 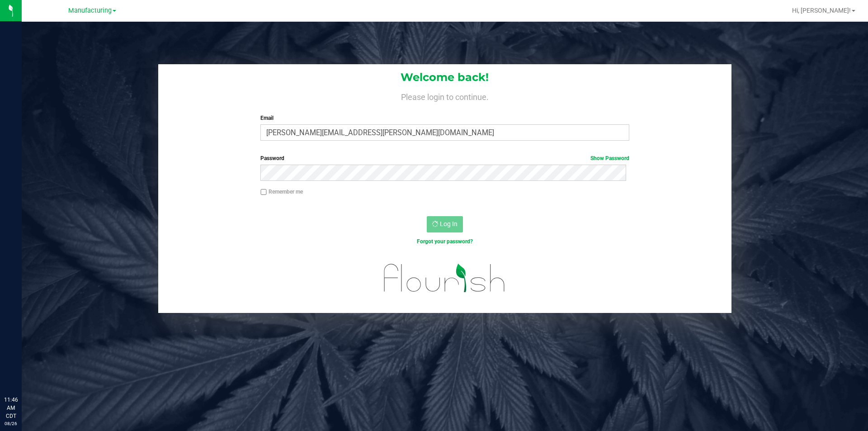 I want to click on button: Log In, so click(x=445, y=224).